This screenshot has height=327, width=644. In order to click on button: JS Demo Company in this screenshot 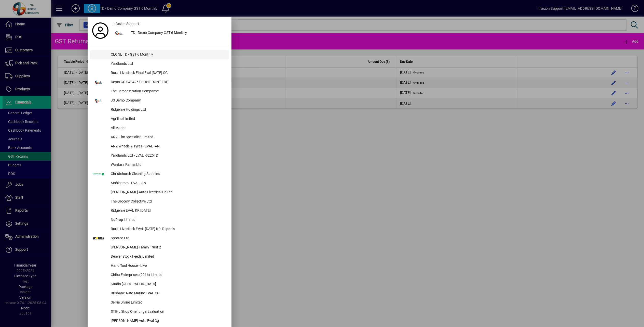, I will do `click(159, 101)`.